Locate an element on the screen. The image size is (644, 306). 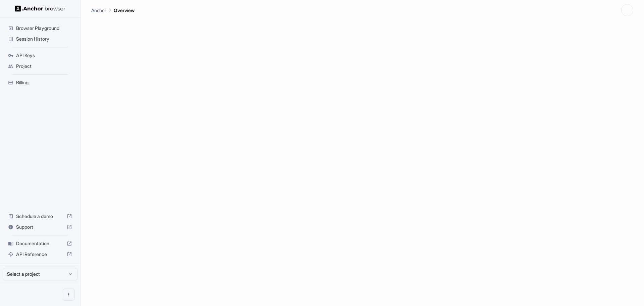
div: Project is located at coordinates (40, 66).